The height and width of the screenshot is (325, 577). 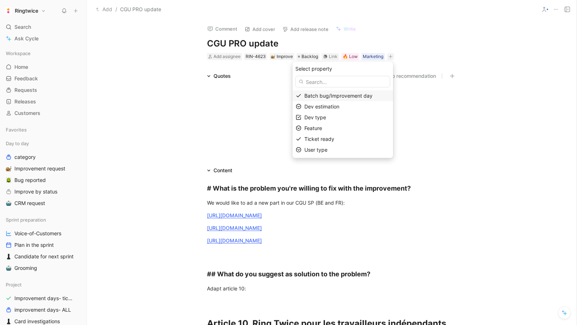 What do you see at coordinates (319, 139) in the screenshot?
I see `span: Ticket ready` at bounding box center [319, 139].